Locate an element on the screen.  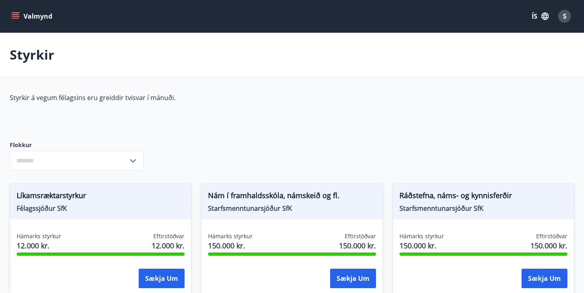
label: Flokkur is located at coordinates (77, 145).